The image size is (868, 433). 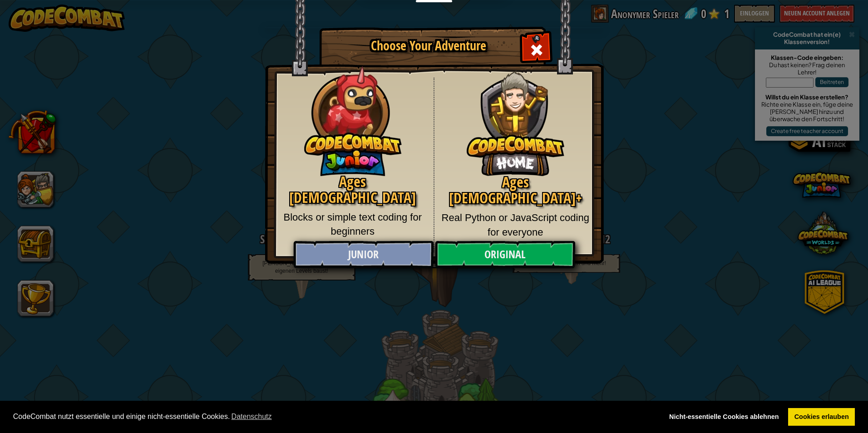 I want to click on a: Original, so click(x=504, y=254).